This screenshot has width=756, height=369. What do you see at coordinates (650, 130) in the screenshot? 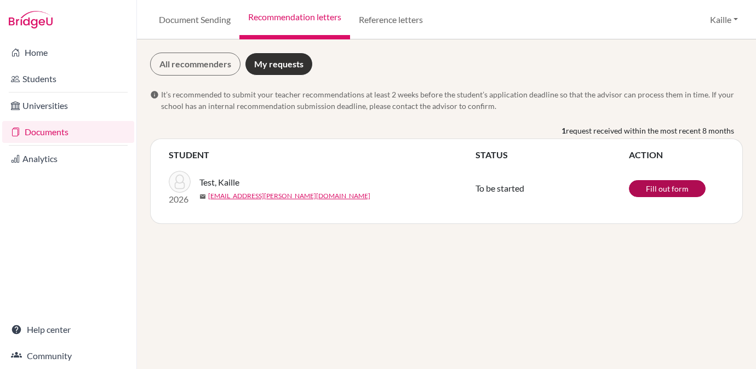
I see `span: request received within the most recent 8 months` at bounding box center [650, 130].